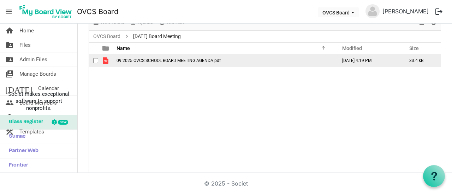 The height and width of the screenshot is (194, 452). Describe the element at coordinates (25, 45) in the screenshot. I see `span: Files` at that location.